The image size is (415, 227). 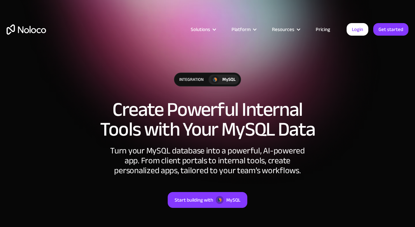 I want to click on div: integration, so click(x=192, y=79).